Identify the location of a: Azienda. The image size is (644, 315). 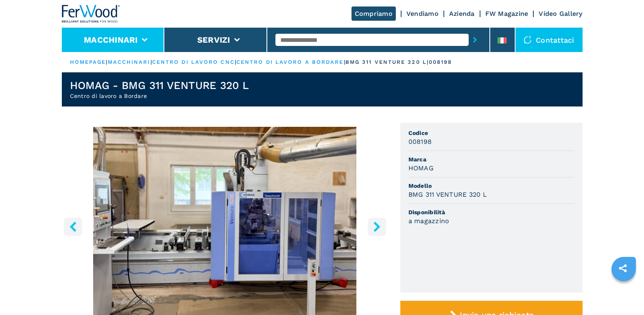
(461, 14).